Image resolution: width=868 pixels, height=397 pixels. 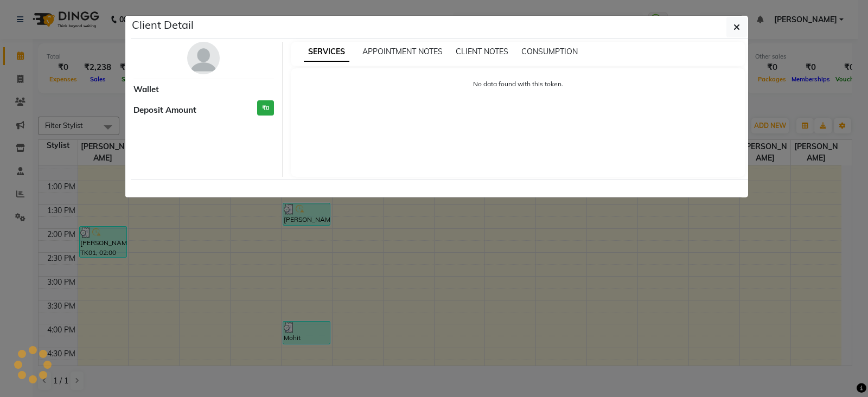 I want to click on span: CLIENT NOTES, so click(x=482, y=51).